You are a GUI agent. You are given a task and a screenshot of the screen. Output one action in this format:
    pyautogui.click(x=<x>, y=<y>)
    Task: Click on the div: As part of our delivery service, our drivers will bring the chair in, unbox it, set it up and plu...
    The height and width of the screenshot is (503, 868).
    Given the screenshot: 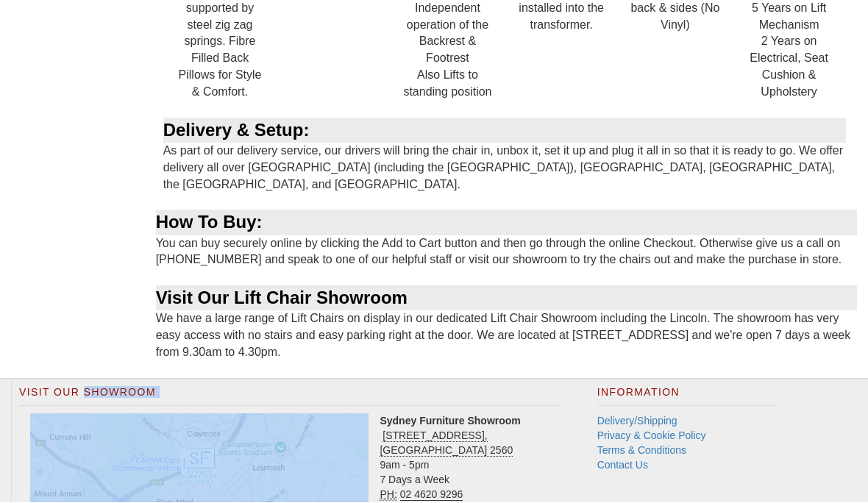 What is the action you would take?
    pyautogui.click(x=506, y=165)
    